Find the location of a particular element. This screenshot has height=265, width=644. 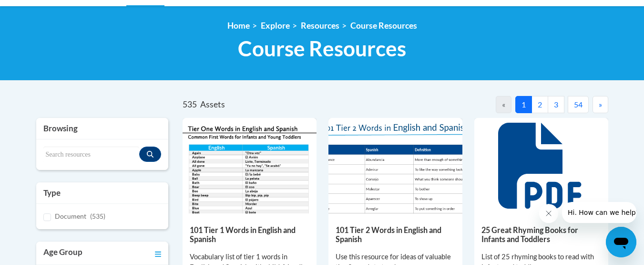

button: 1 is located at coordinates (523, 104).